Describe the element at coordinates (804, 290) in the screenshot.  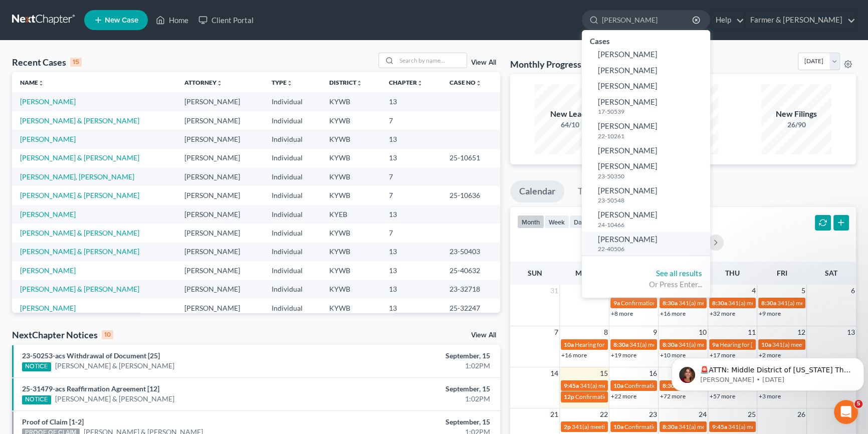
I see `span: 5` at that location.